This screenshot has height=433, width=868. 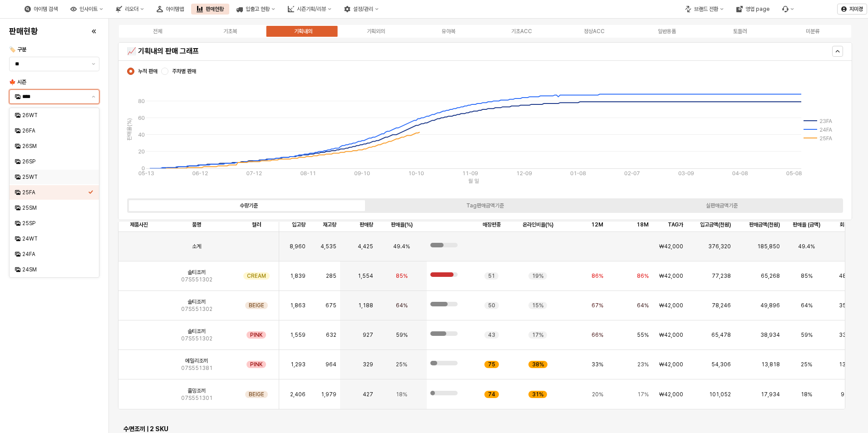 I want to click on div: 토들러, so click(x=740, y=32).